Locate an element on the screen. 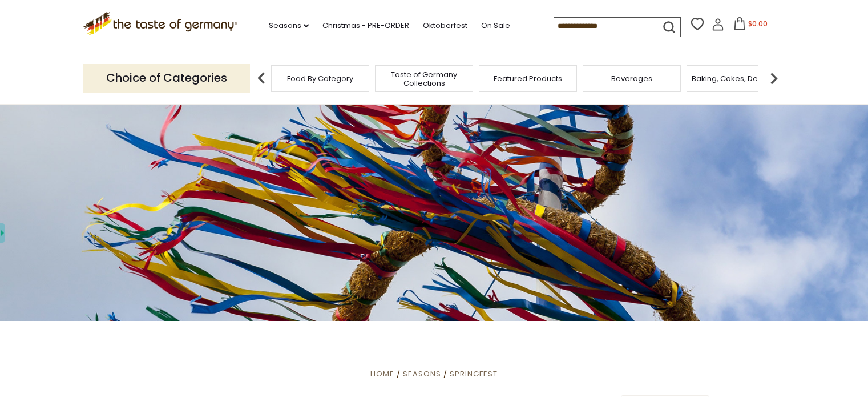 The image size is (868, 397). a: On Sale is located at coordinates (496, 26).